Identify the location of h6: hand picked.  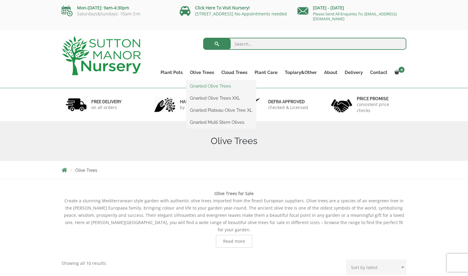
(197, 102).